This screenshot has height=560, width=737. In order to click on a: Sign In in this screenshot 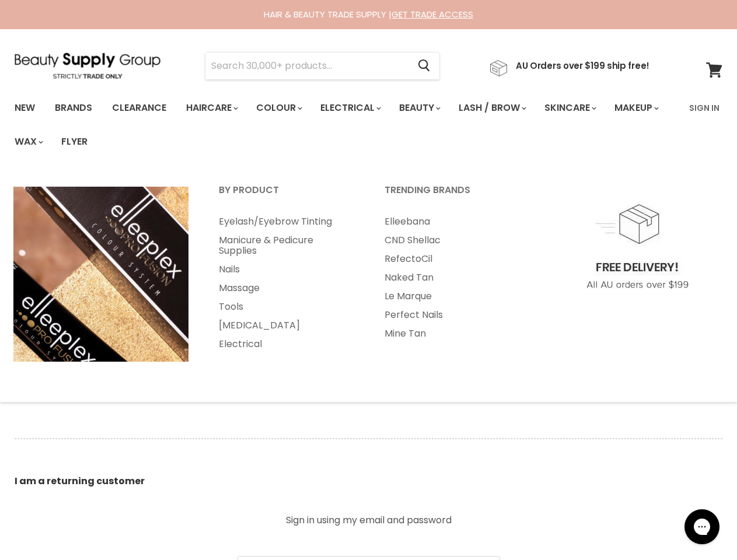, I will do `click(704, 108)`.